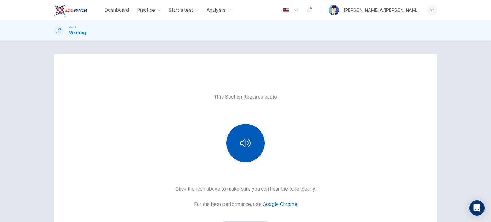 This screenshot has width=491, height=222. What do you see at coordinates (280, 204) in the screenshot?
I see `a: Google Chrome` at bounding box center [280, 204].